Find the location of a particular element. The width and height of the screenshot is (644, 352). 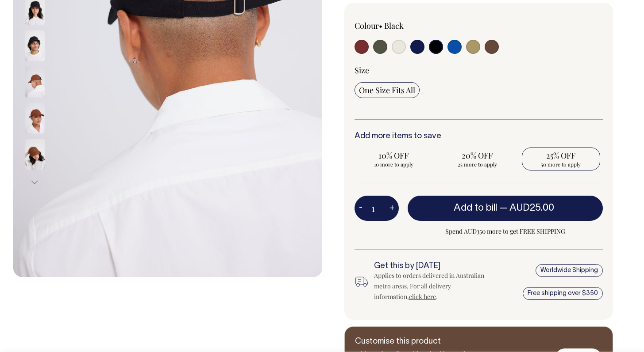

input: 10% OFF 10 more to apply is located at coordinates (393, 159).